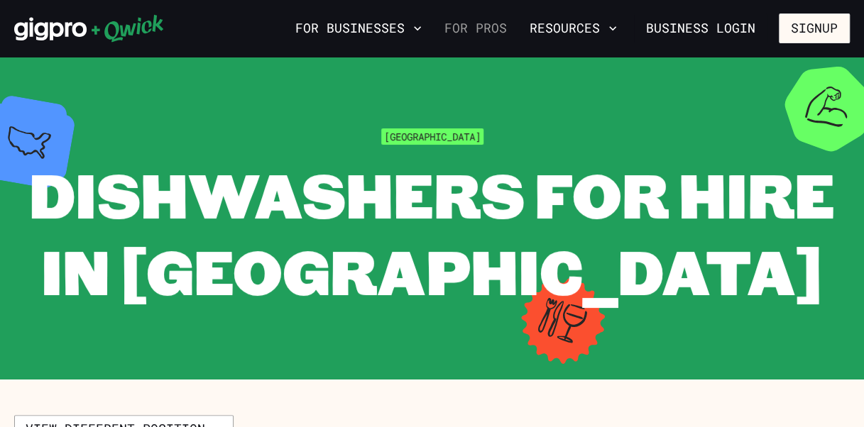 The height and width of the screenshot is (427, 864). I want to click on a: Business Login, so click(701, 28).